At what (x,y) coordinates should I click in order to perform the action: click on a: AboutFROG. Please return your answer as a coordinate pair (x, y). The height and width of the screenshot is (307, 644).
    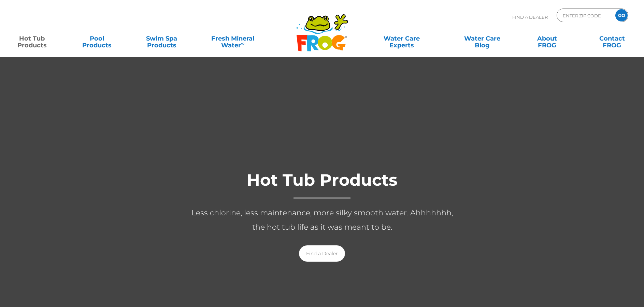
    Looking at the image, I should click on (547, 38).